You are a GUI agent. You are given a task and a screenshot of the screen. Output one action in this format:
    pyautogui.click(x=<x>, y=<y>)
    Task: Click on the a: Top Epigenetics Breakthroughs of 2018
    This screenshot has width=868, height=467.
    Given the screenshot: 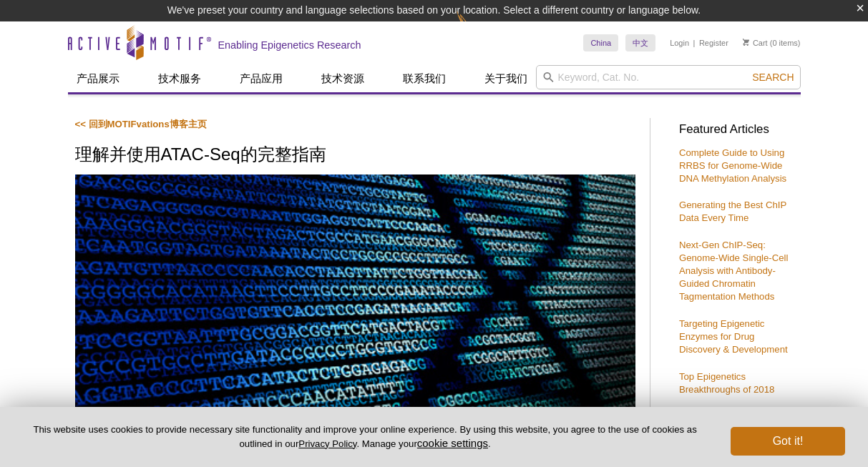 What is the action you would take?
    pyautogui.click(x=726, y=383)
    